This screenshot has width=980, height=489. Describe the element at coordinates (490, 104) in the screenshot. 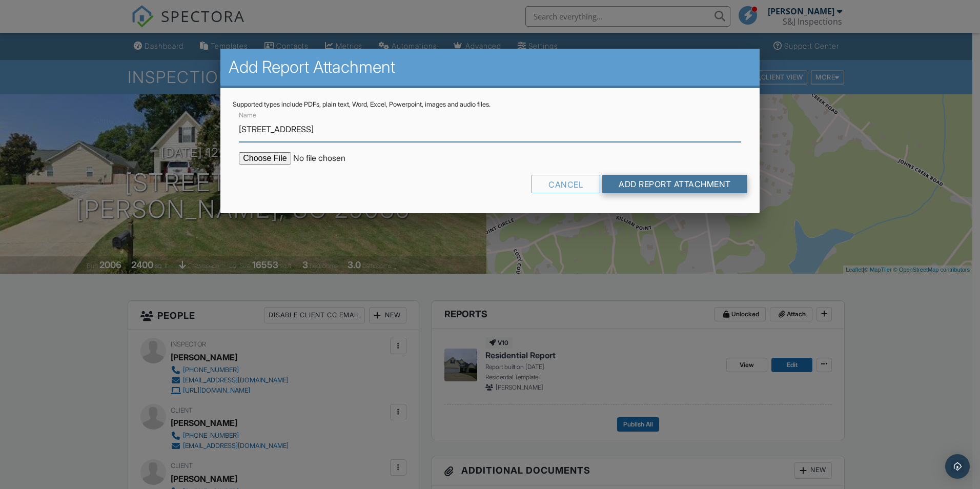

I see `div: Supported types include PDFs, plain text, Word, Excel, Powerpoint, images and audio files.` at that location.